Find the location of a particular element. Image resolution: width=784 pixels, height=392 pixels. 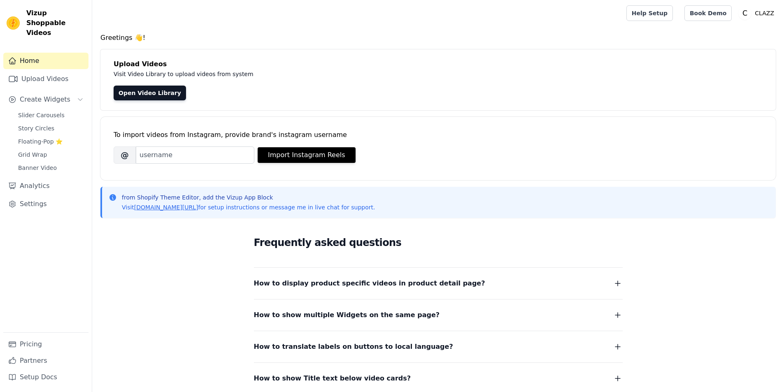

text: C is located at coordinates (745, 13).